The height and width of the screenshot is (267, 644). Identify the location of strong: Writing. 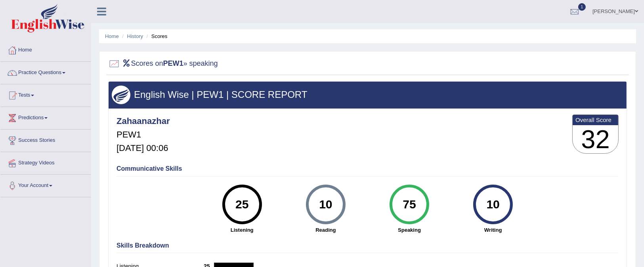
(493, 230).